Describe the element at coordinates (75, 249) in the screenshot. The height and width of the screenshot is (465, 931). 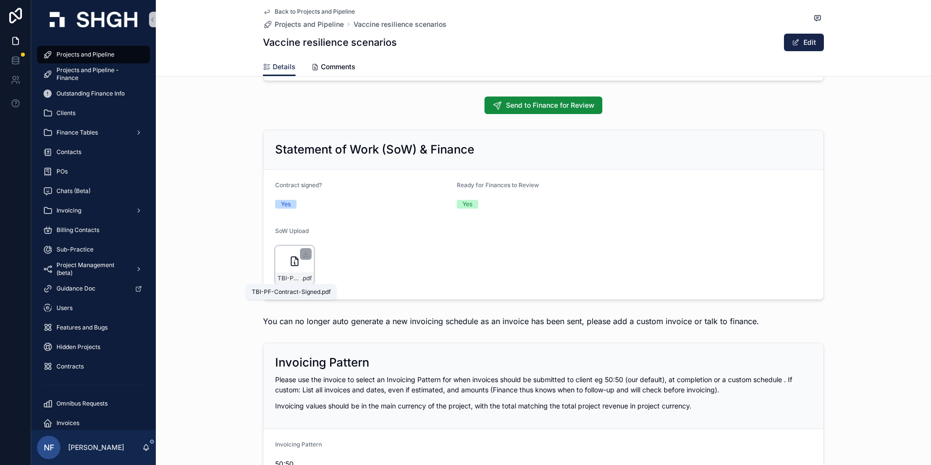
I see `span: Sub-Practice` at that location.